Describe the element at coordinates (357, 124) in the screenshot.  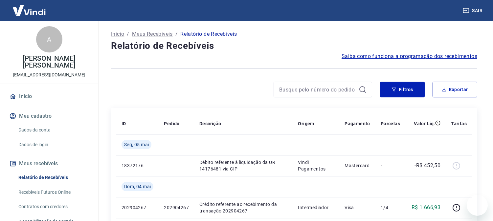
I see `p: Pagamento` at that location.